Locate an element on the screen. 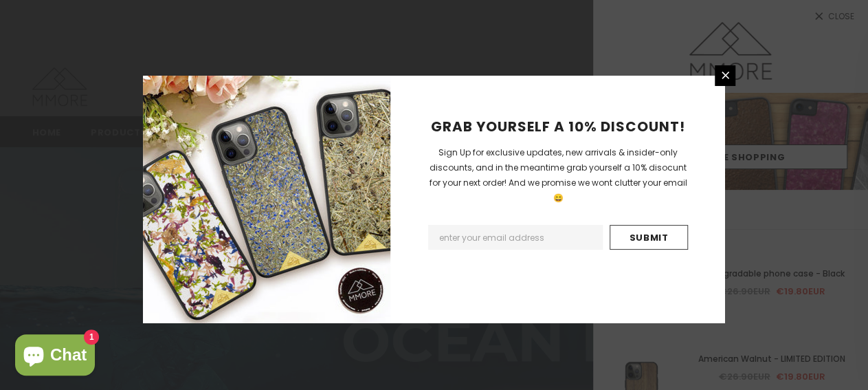  span: GRAB YOURSELF A 10% DISCOUNT! is located at coordinates (558, 126).